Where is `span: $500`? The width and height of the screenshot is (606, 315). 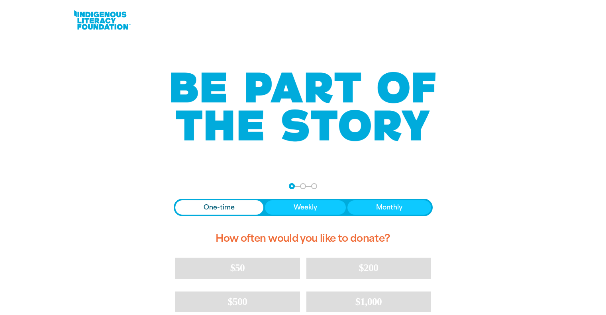
span: $500 is located at coordinates (237, 302).